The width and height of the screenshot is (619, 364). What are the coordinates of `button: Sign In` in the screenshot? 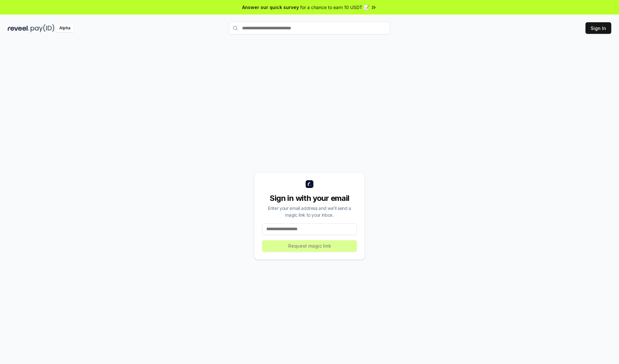 It's located at (599, 28).